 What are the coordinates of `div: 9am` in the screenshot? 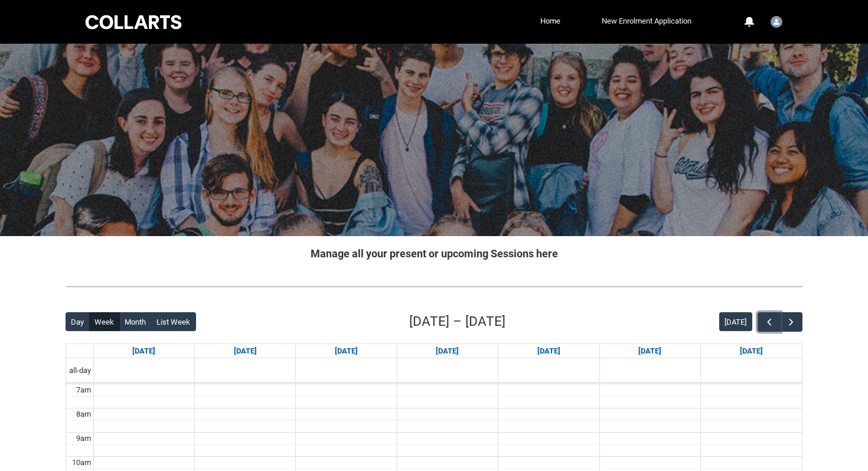 It's located at (83, 439).